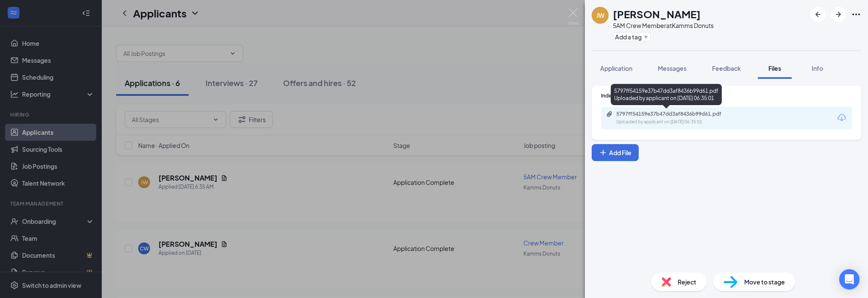 Image resolution: width=868 pixels, height=298 pixels. Describe the element at coordinates (632, 36) in the screenshot. I see `button: PlusAdd a tag` at that location.